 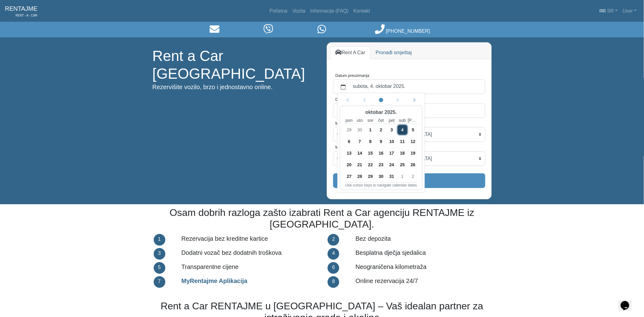 I want to click on div: subota, 18. oktobar 2025., so click(x=402, y=153).